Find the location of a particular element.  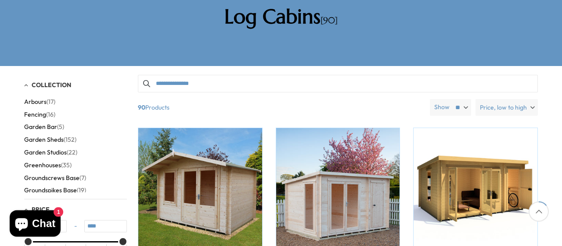

button: Fencing (16) is located at coordinates (40, 114).